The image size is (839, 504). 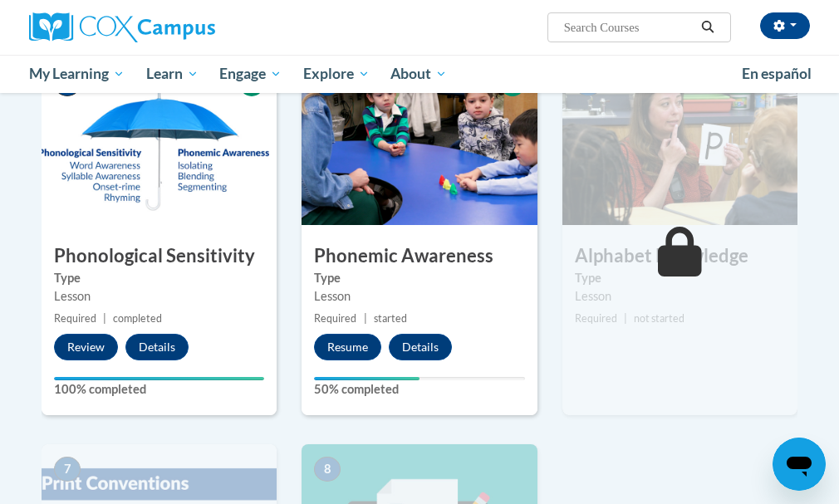 I want to click on button: Review, so click(x=86, y=347).